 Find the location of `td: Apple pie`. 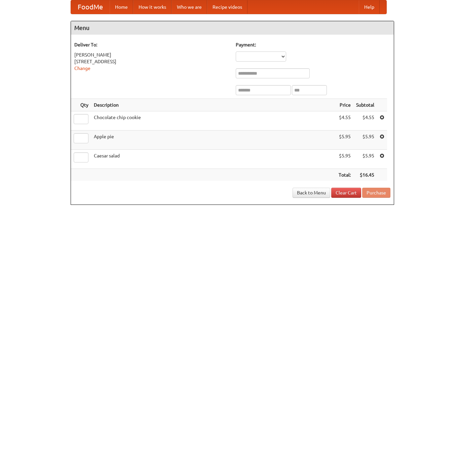

td: Apple pie is located at coordinates (213, 140).